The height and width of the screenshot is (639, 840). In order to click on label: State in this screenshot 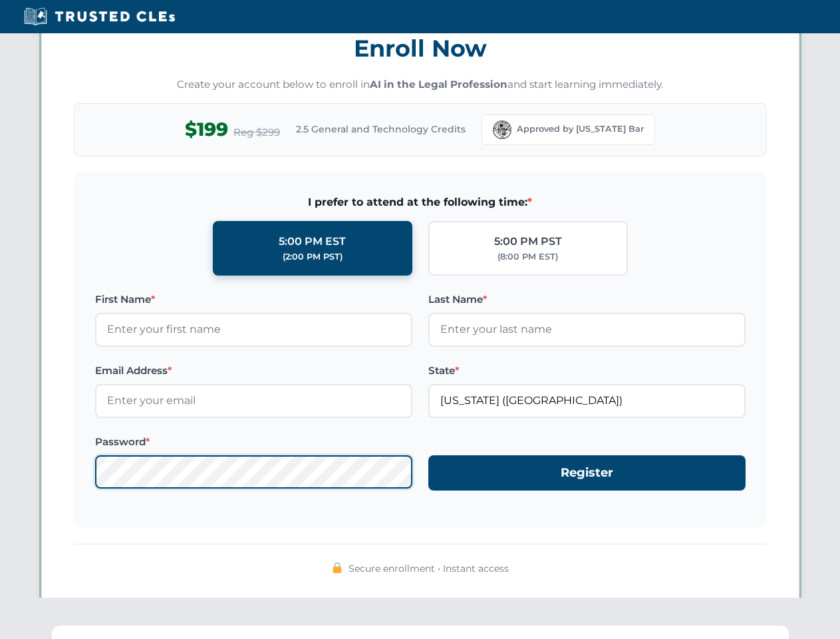, I will do `click(587, 370)`.